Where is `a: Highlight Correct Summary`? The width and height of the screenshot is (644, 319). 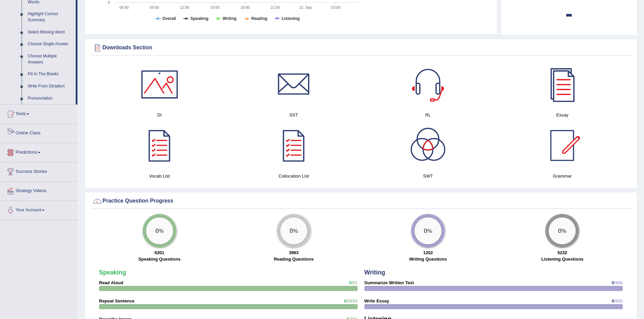 a: Highlight Correct Summary is located at coordinates (50, 17).